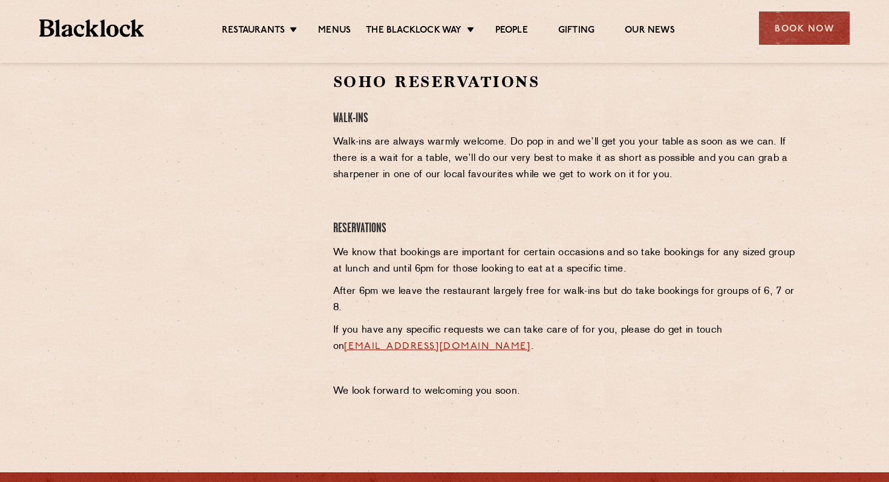  Describe the element at coordinates (565, 118) in the screenshot. I see `h4: Walk-Ins` at that location.